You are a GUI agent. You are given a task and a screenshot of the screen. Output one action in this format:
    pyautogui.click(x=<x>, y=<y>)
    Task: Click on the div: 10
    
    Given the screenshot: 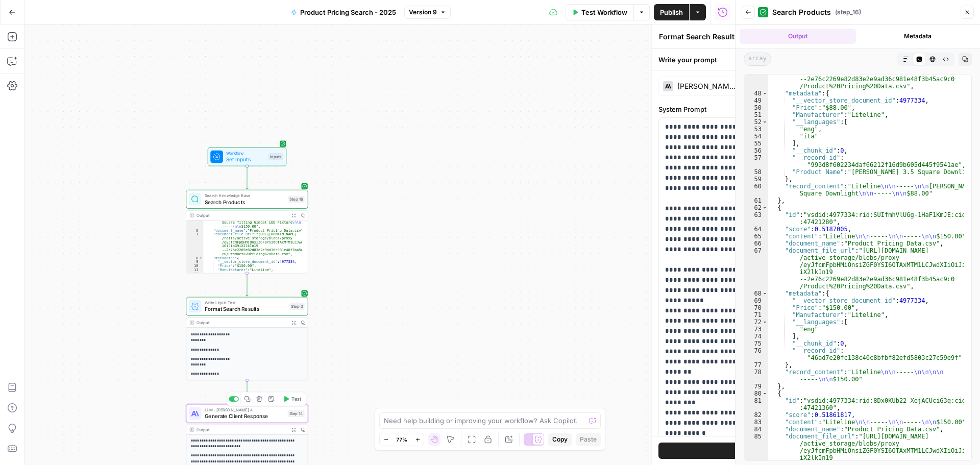 What is the action you would take?
    pyautogui.click(x=195, y=266)
    